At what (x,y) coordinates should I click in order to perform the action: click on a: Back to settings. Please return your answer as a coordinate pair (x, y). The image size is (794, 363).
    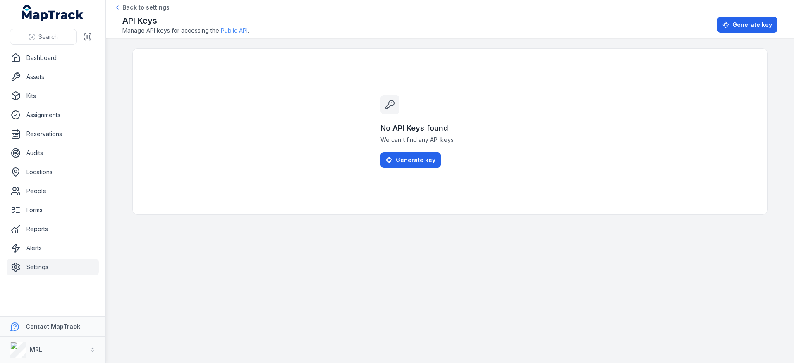
    Looking at the image, I should click on (142, 7).